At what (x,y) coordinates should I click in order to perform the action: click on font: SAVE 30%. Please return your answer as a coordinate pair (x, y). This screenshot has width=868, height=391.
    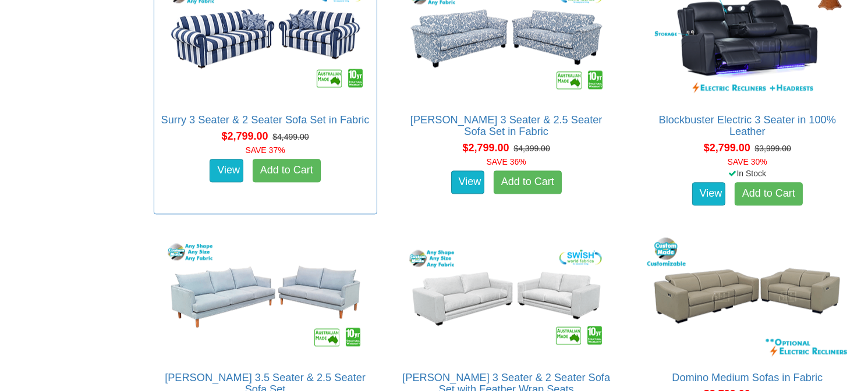
    Looking at the image, I should click on (747, 162).